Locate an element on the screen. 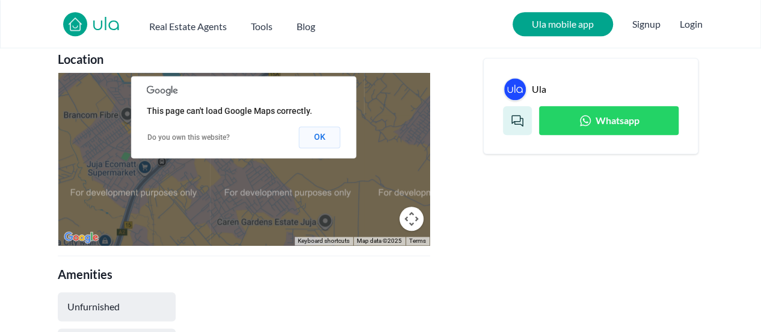  button: Real Estate Agents is located at coordinates (188, 24).